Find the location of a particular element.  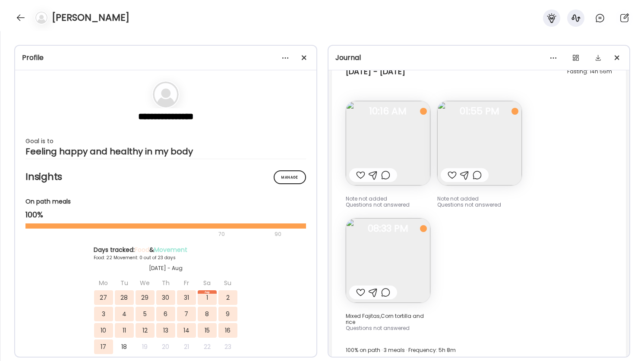

div: 4 is located at coordinates (124, 314).